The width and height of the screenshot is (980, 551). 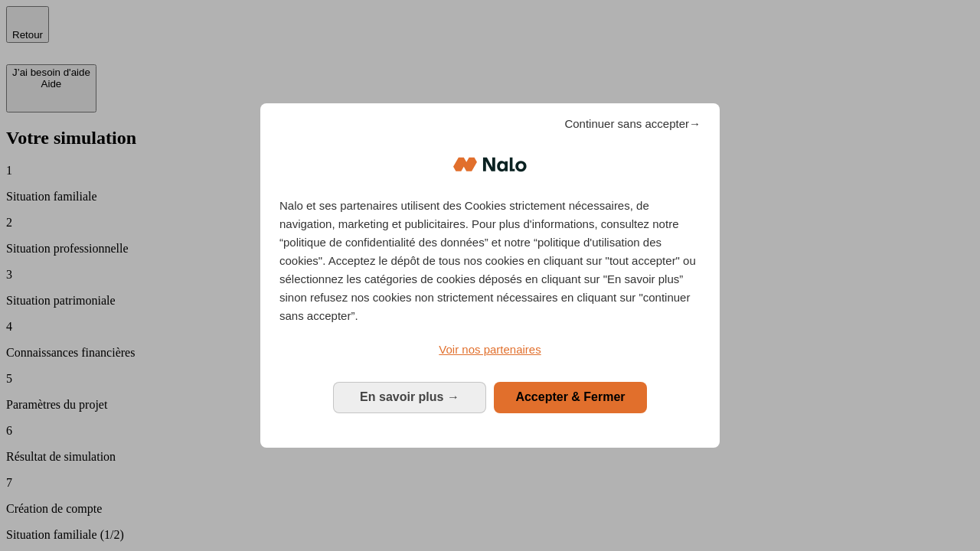 I want to click on span: En savoir plus →, so click(x=410, y=396).